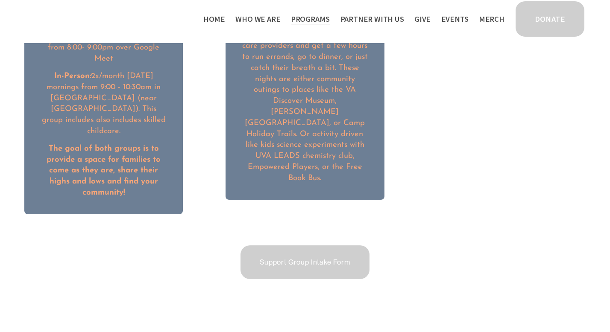 The height and width of the screenshot is (332, 610). What do you see at coordinates (105, 171) in the screenshot?
I see `strong: The goal of both groups is to provide a space for families to come as they are, share their highs...` at bounding box center [105, 171].